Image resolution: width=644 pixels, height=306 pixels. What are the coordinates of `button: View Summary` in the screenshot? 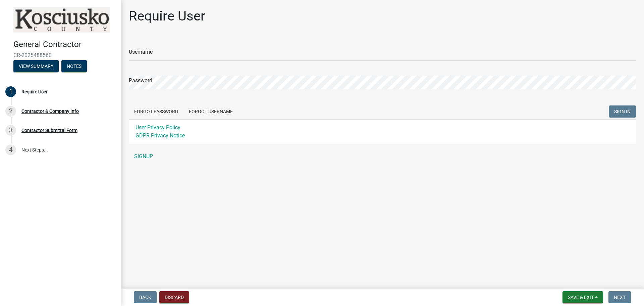 It's located at (36, 66).